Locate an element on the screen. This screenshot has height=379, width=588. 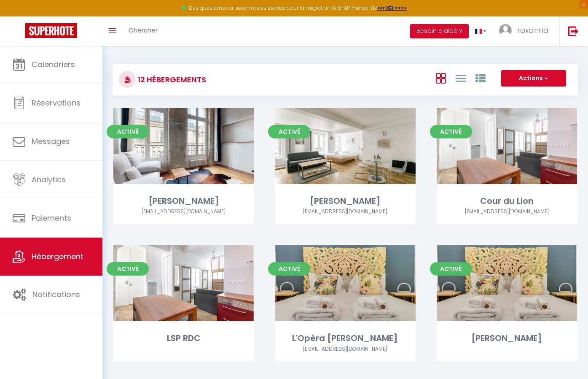
button: Besoin d'aide ? is located at coordinates (439, 31).